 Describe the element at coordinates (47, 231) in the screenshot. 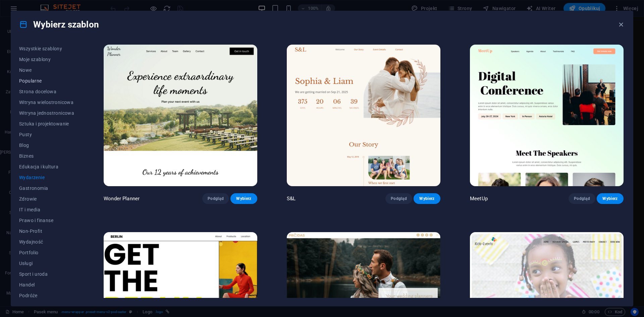

I see `button: Non-Profit` at that location.